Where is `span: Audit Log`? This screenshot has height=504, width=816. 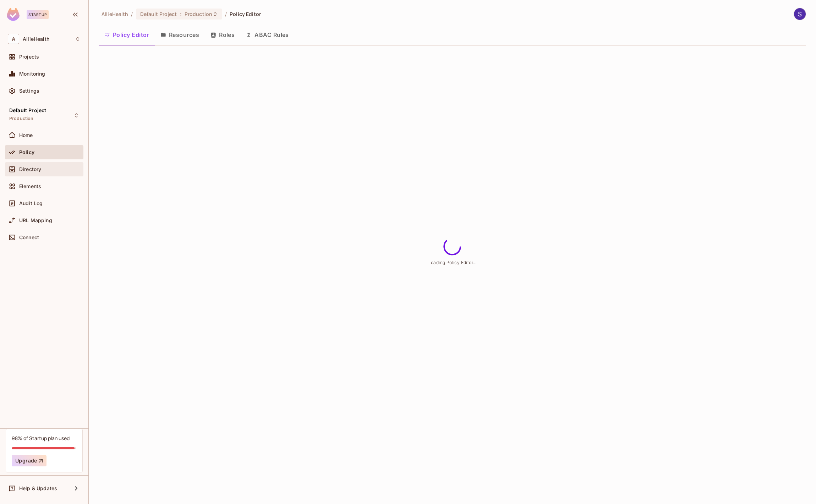
span: Audit Log is located at coordinates (31, 203).